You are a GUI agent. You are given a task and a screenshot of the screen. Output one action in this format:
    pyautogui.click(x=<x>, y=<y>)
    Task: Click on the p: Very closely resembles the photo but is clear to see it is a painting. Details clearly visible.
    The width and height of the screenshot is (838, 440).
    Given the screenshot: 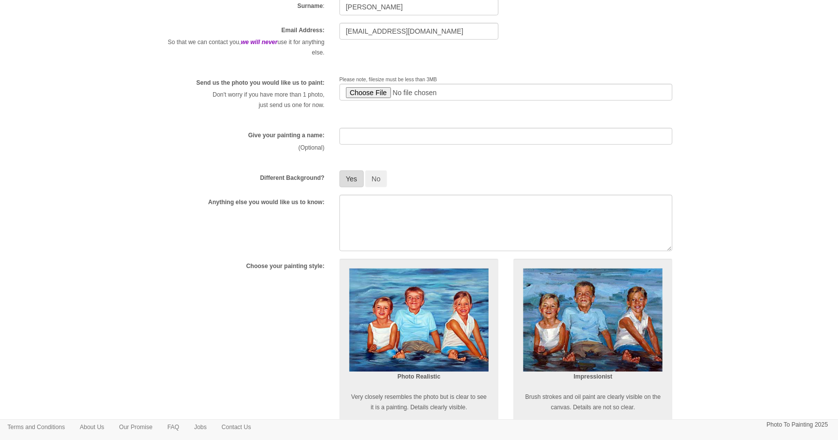 What is the action you would take?
    pyautogui.click(x=419, y=403)
    